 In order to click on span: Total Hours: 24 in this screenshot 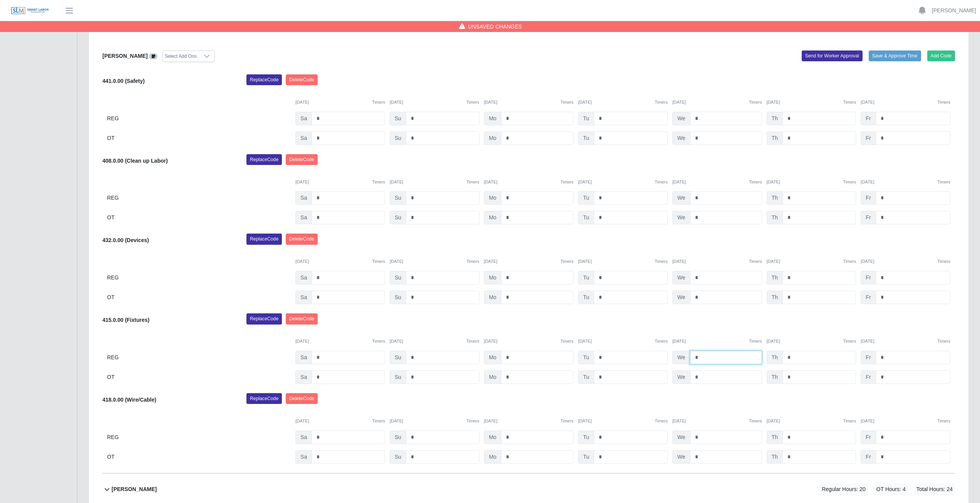, I will do `click(935, 489)`.